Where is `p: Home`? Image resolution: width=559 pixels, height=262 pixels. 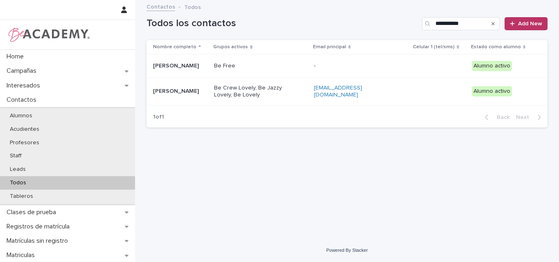 p: Home is located at coordinates (17, 56).